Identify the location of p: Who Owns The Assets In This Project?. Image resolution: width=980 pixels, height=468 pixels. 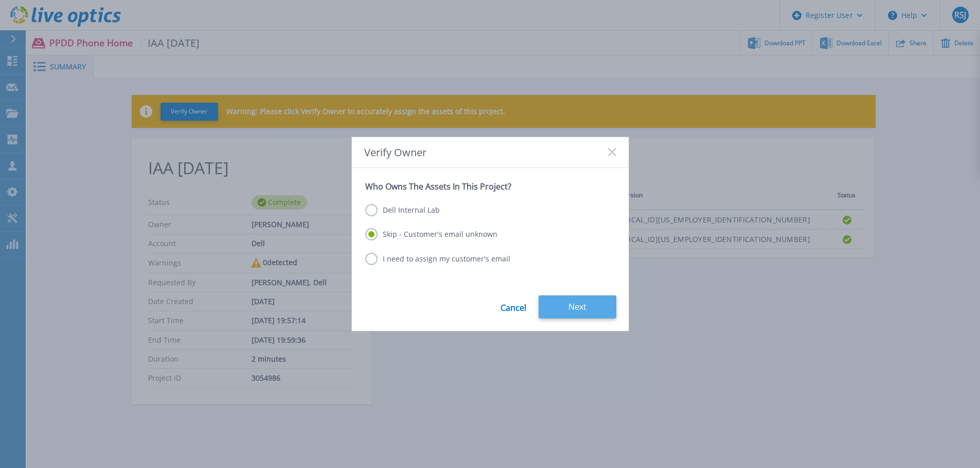
(490, 186).